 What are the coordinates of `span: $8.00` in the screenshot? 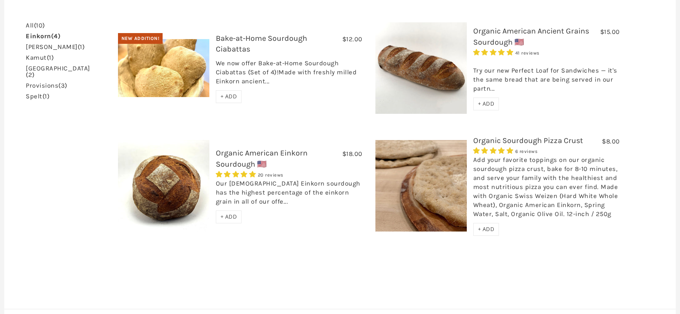 It's located at (611, 141).